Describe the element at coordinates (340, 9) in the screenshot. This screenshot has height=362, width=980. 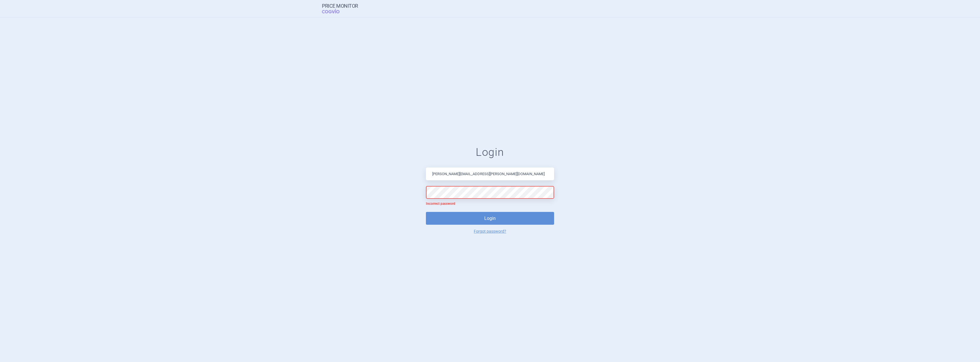
I see `a: Price MonitorCOGVIO` at that location.